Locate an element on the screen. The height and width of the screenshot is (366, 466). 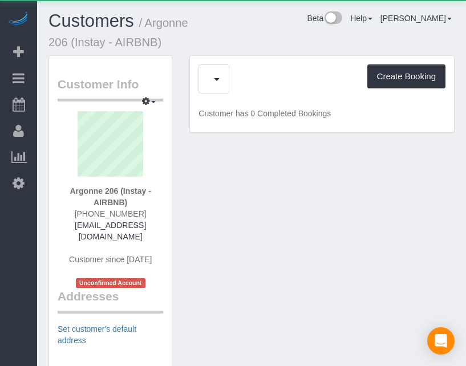
a: Automaid Logo is located at coordinates (18, 19).